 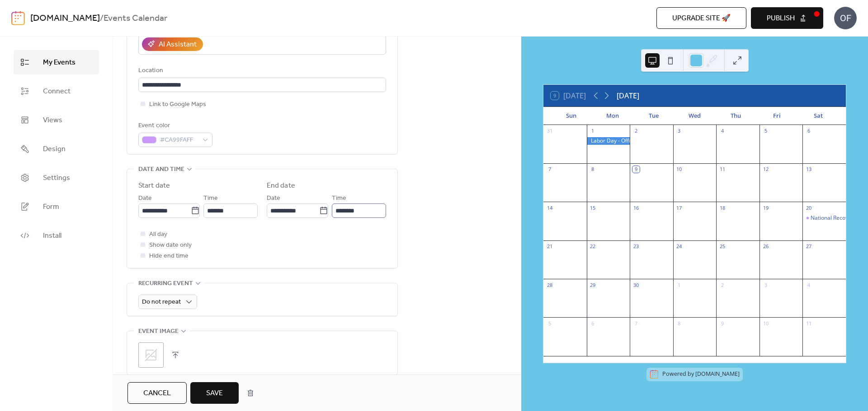 What do you see at coordinates (700, 374) in the screenshot?
I see `div: Powered by` at bounding box center [700, 374].